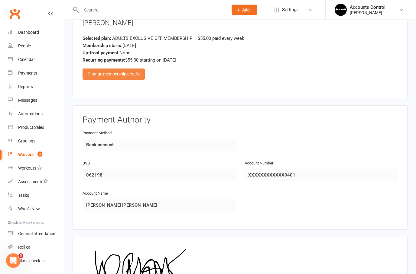 The width and height of the screenshot is (416, 274). I want to click on a: People, so click(36, 46).